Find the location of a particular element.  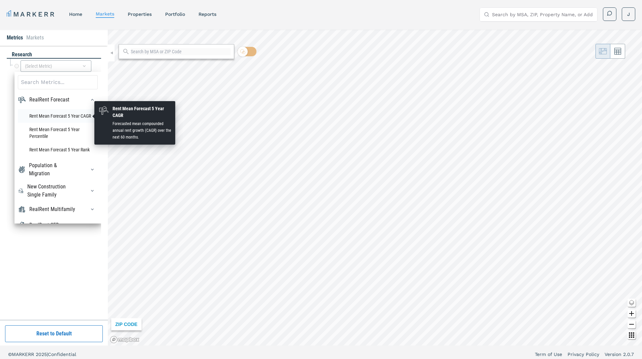

div: ZIP CODE is located at coordinates (126, 324).